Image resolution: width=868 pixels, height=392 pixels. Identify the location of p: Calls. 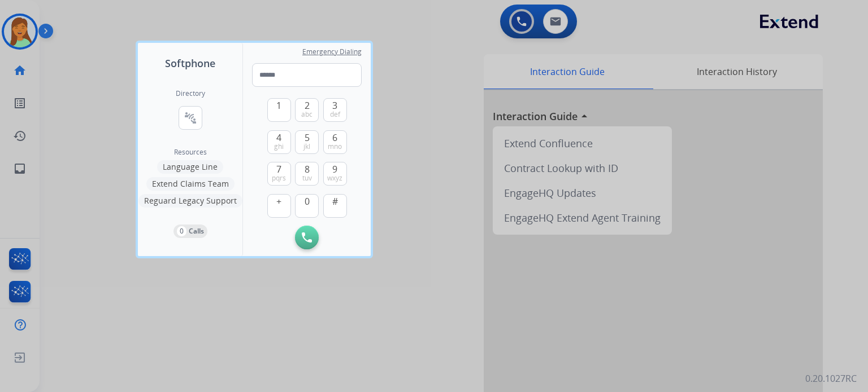
(196, 232).